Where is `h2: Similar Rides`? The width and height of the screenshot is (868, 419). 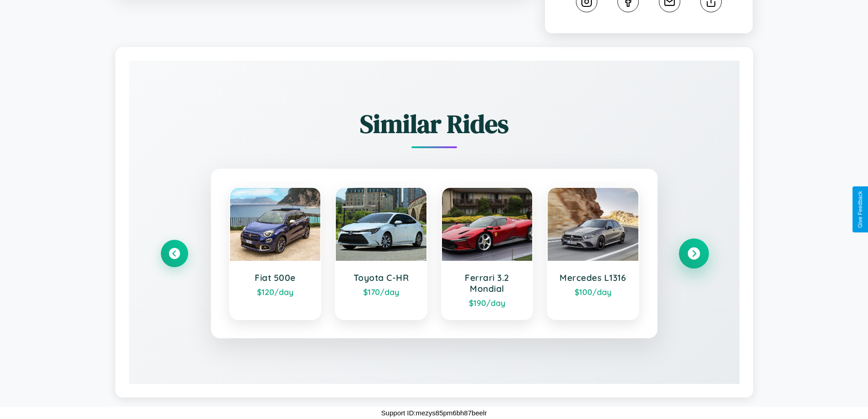 h2: Similar Rides is located at coordinates (434, 123).